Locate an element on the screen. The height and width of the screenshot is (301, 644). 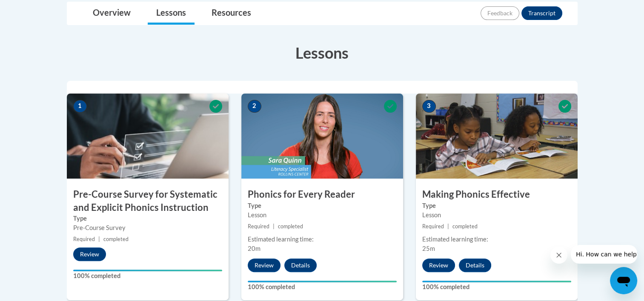
h3: Pre-Course Survey for Systematic and Explicit Phonics Instruction is located at coordinates (148, 201).